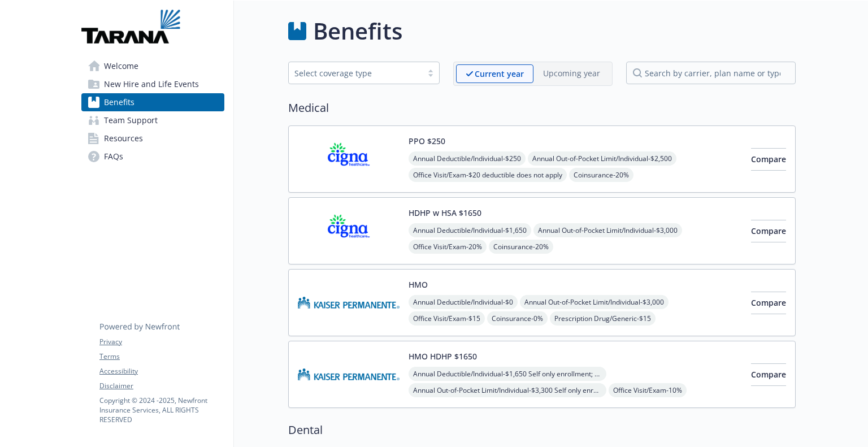  What do you see at coordinates (153, 139) in the screenshot?
I see `a: Resources` at bounding box center [153, 139].